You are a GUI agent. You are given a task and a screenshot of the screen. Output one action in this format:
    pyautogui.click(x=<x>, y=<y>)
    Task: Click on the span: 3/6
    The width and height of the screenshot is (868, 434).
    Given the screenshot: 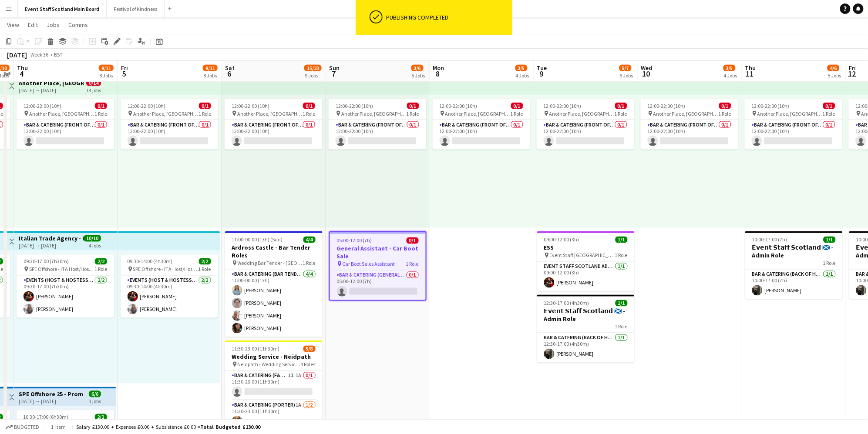 What is the action you would take?
    pyautogui.click(x=417, y=68)
    